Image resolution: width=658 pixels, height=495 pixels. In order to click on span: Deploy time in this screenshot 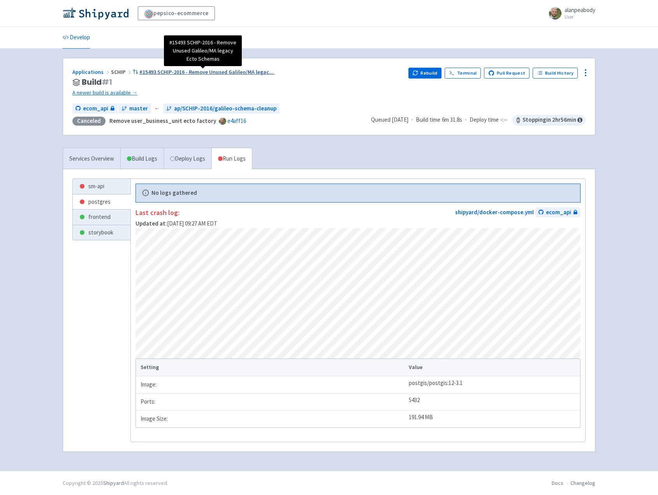, I will do `click(484, 120)`.